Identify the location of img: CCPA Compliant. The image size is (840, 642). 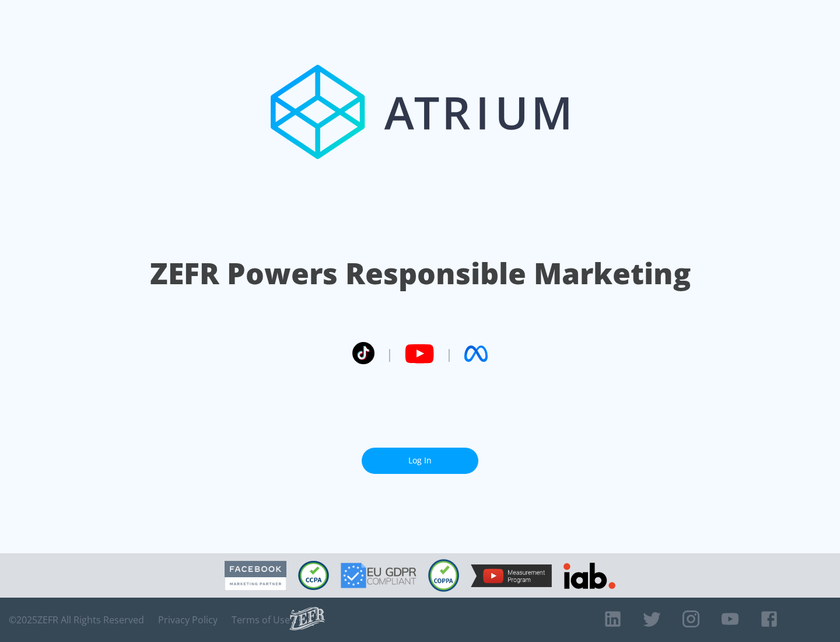
(313, 575).